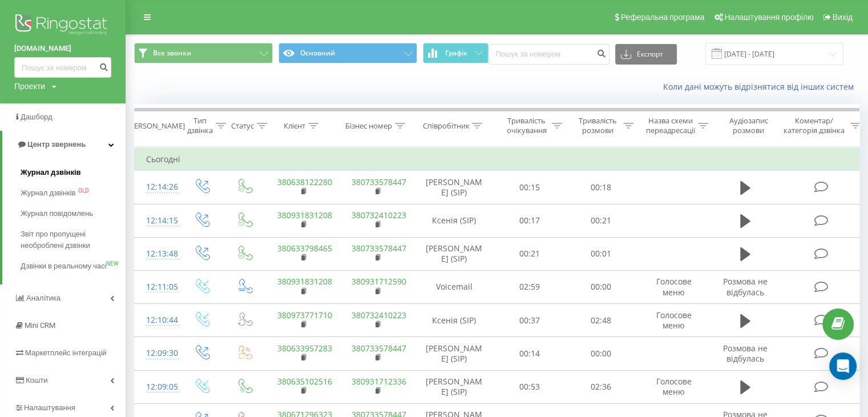 The width and height of the screenshot is (868, 417). What do you see at coordinates (30, 86) in the screenshot?
I see `div: Проекти` at bounding box center [30, 86].